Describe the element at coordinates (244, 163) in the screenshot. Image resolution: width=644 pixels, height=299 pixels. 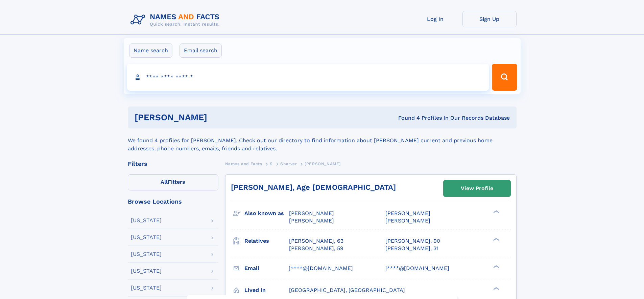
I see `a: Names and Facts` at that location.